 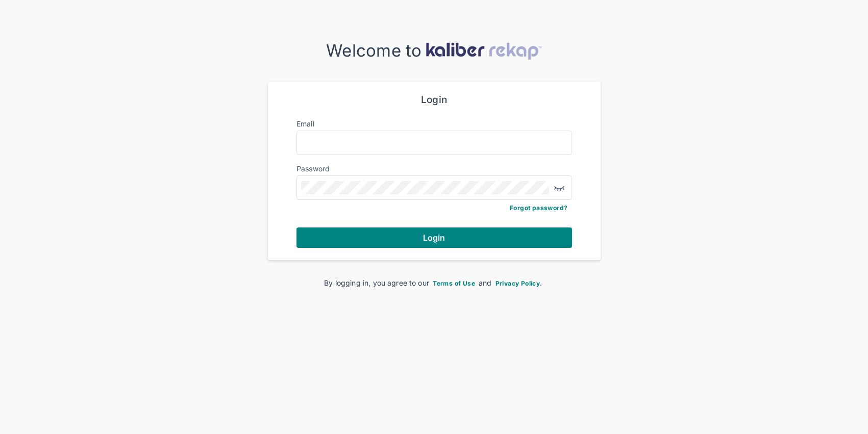 I want to click on div: By logging in, you agree to our and, so click(x=434, y=282).